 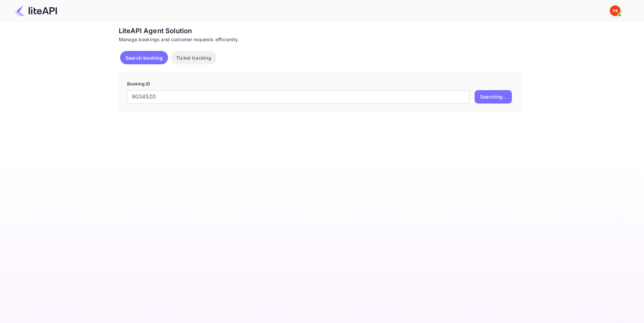 What do you see at coordinates (298, 97) in the screenshot?
I see `input: Enter Booking ID (e.g., 63782194)` at bounding box center [298, 97].